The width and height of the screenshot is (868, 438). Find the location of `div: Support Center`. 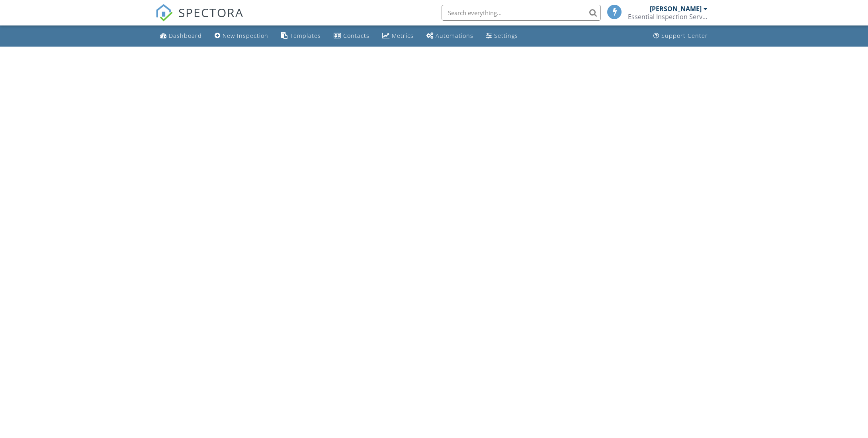

div: Support Center is located at coordinates (684, 35).